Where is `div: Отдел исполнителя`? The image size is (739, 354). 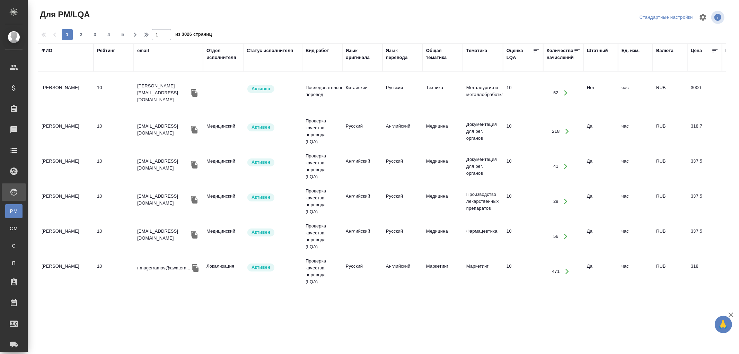 div: Отдел исполнителя is located at coordinates (223, 54).